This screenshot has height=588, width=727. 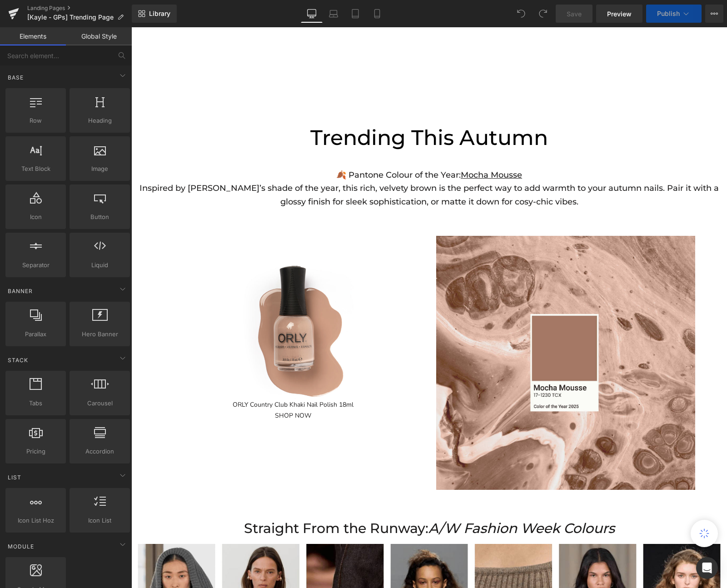 What do you see at coordinates (486, 44) in the screenshot?
I see `a: Gifts` at bounding box center [486, 44].